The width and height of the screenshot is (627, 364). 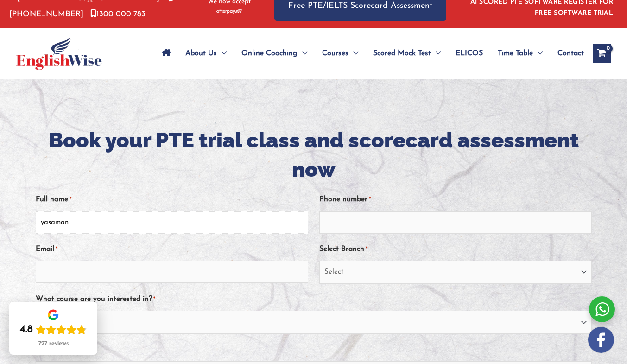 I want to click on nav: Site Navigation: Main Menu, so click(x=369, y=53).